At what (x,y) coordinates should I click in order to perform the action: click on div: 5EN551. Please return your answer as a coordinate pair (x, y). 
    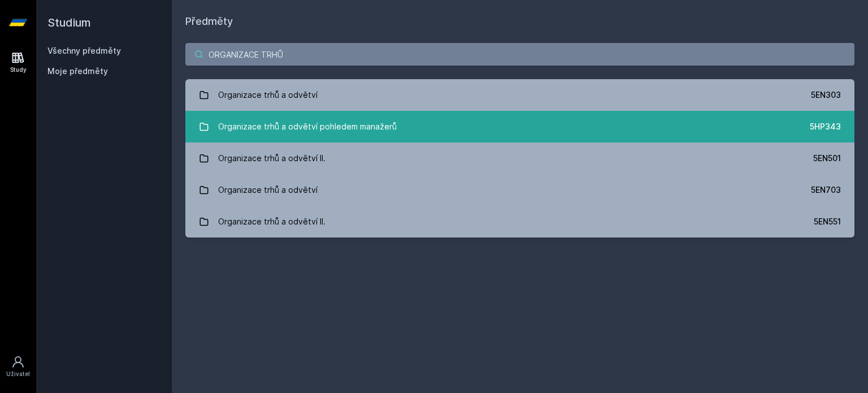
    Looking at the image, I should click on (827, 221).